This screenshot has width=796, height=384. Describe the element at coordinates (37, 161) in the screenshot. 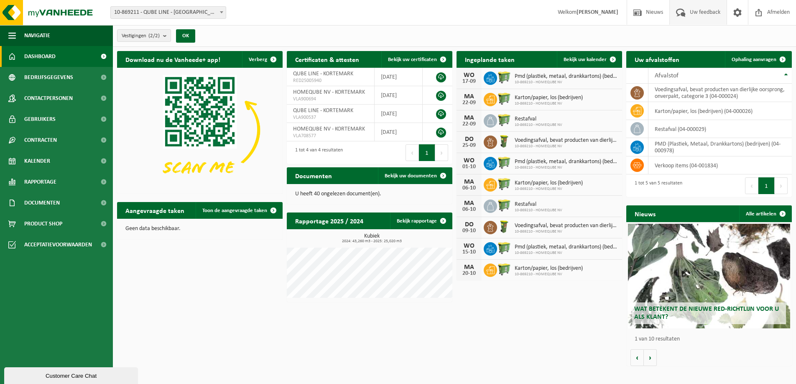

I see `span: Kalender` at that location.